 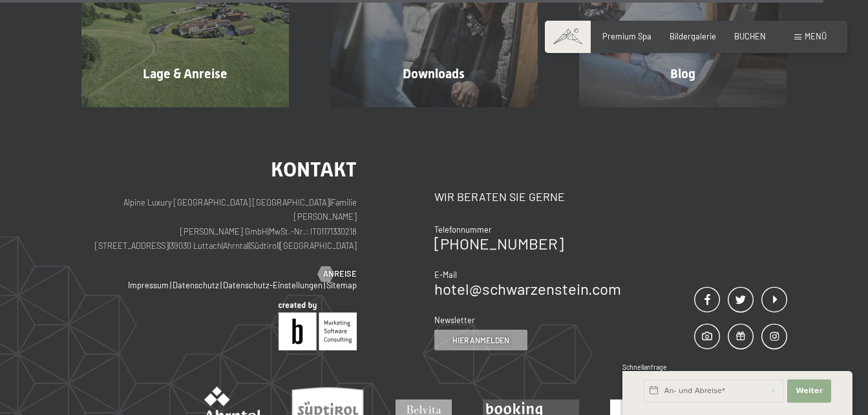 I want to click on span: Lage & Anreise, so click(x=185, y=74).